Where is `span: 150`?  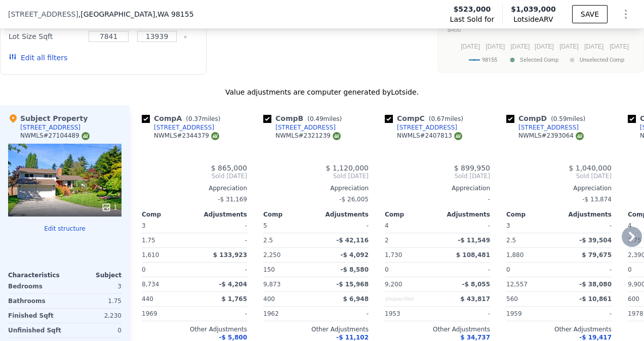 span: 150 is located at coordinates (269, 270).